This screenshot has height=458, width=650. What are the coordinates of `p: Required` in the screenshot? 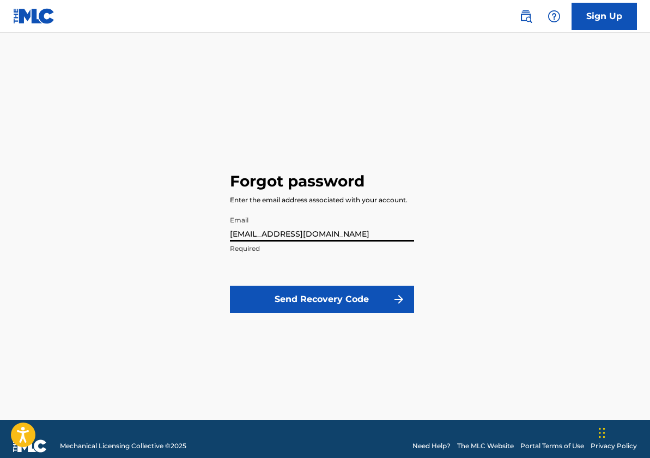 It's located at (322, 248).